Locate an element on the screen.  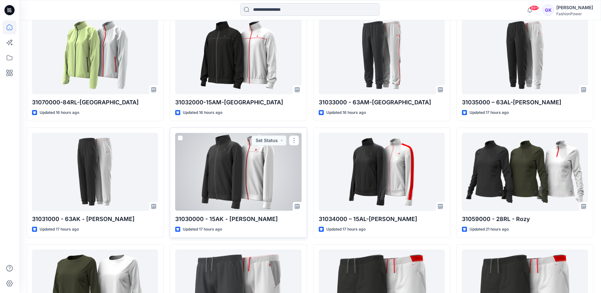
p: Updated 21 hours ago is located at coordinates (489, 229).